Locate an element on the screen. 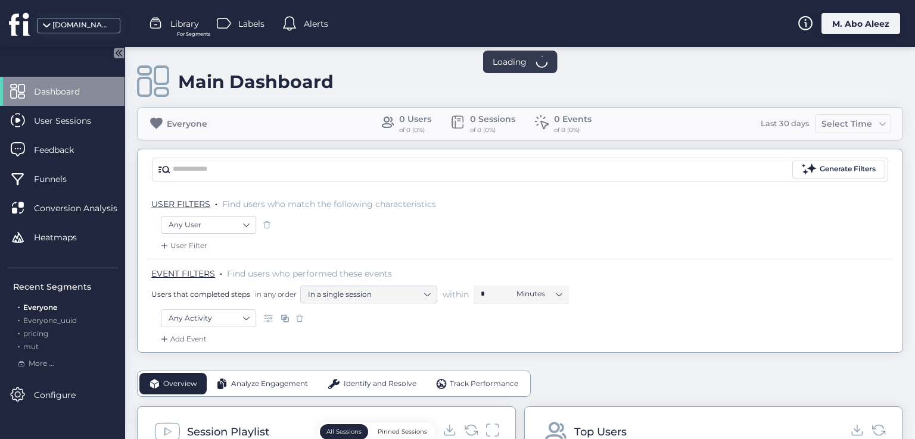  div: Generate Filters is located at coordinates (847, 169).